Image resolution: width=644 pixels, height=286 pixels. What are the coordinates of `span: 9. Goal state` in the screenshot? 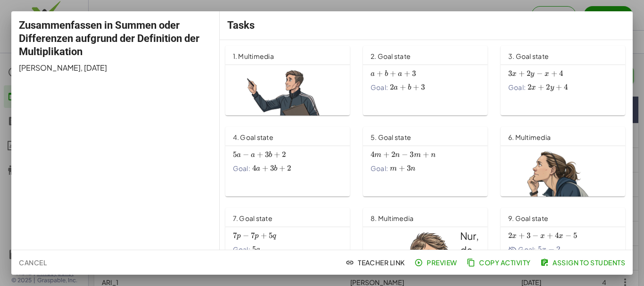 It's located at (528, 218).